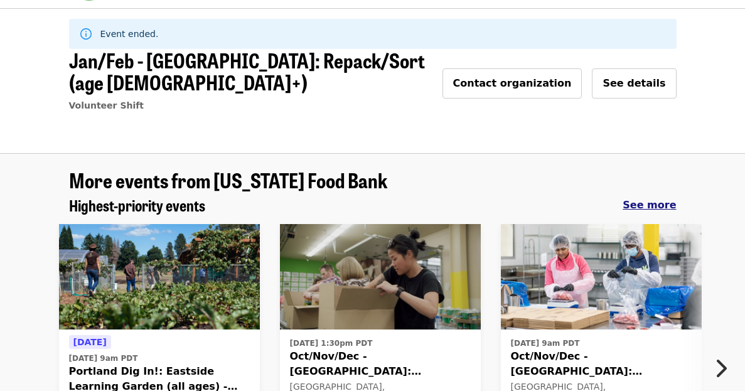 This screenshot has width=745, height=391. What do you see at coordinates (649, 205) in the screenshot?
I see `span: See more` at bounding box center [649, 205].